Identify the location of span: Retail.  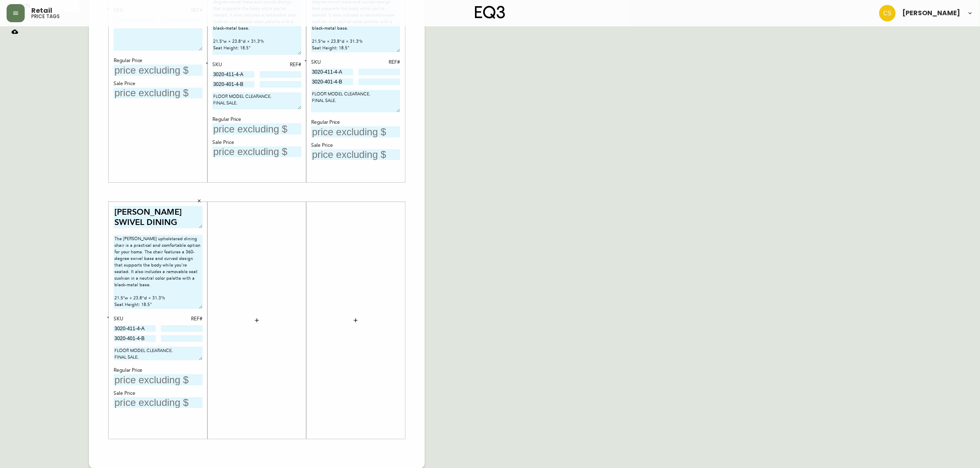
(42, 10).